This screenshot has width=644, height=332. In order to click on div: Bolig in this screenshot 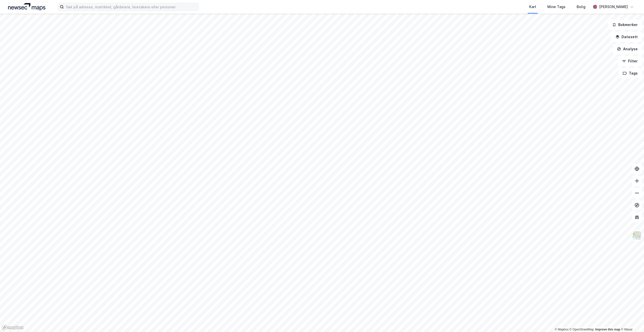, I will do `click(581, 7)`.